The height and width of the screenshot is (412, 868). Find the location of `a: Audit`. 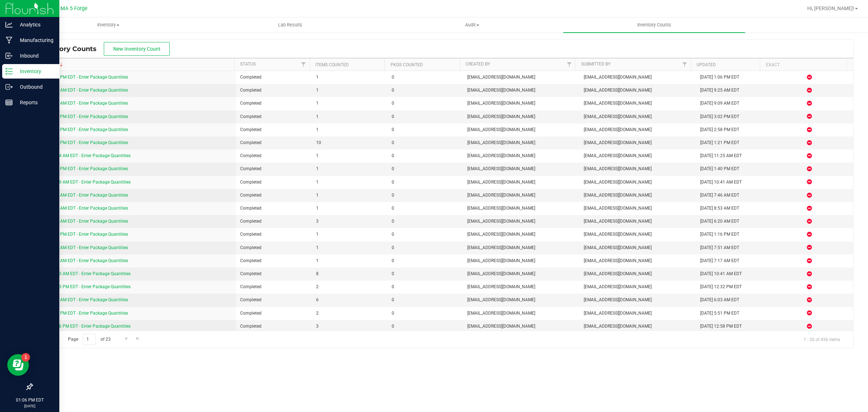

a: Audit is located at coordinates (472, 25).